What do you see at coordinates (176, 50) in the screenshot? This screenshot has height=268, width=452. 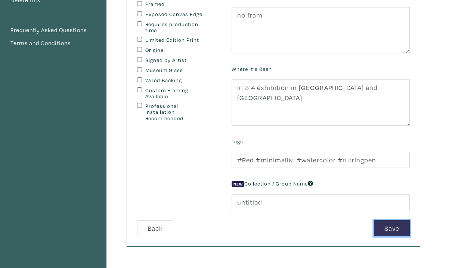 I see `label: Original` at bounding box center [176, 50].